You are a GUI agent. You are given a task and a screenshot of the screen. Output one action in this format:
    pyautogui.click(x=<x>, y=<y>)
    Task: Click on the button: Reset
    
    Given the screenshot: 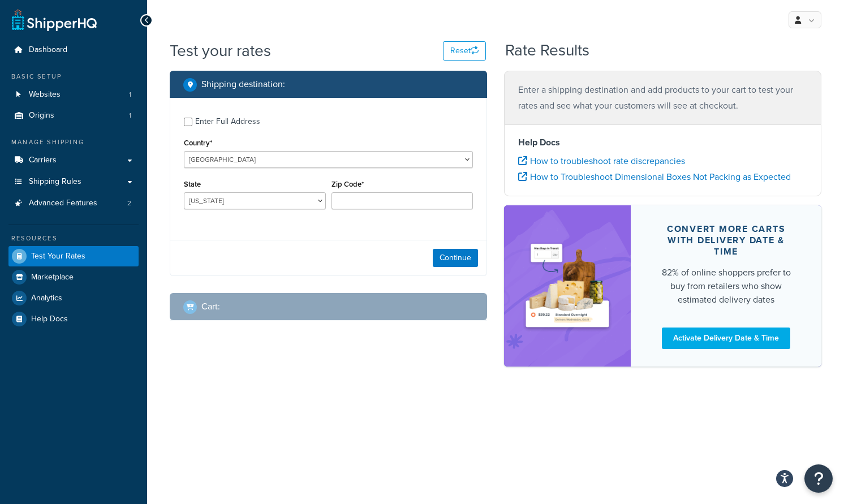 What is the action you would take?
    pyautogui.click(x=465, y=51)
    